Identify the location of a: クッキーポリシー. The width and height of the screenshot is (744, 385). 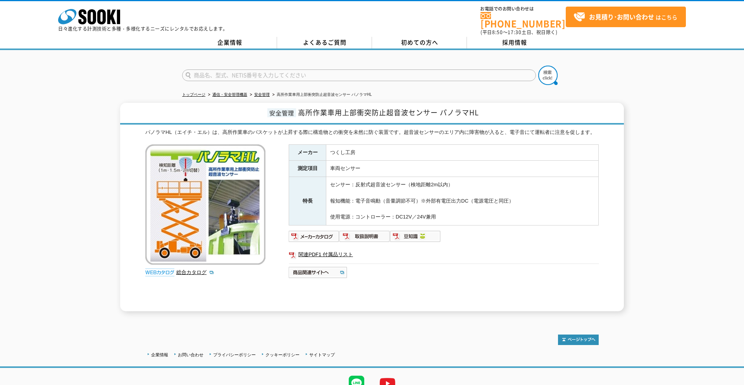
(283, 354).